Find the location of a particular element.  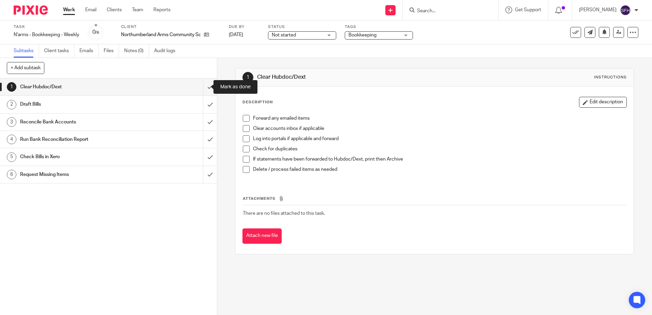

a: Email is located at coordinates (91, 10).